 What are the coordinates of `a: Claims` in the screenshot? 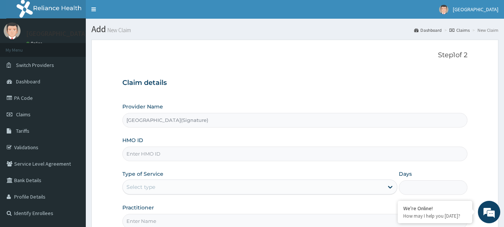 It's located at (460, 30).